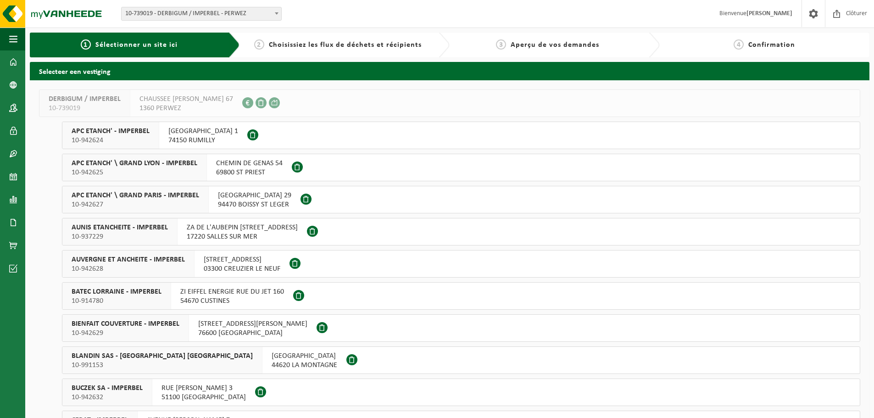  I want to click on span: 10-942624, so click(111, 140).